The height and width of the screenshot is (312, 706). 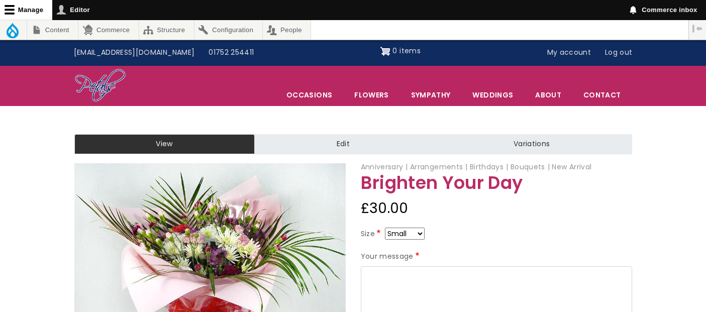 What do you see at coordinates (406, 51) in the screenshot?
I see `span: 0 items` at bounding box center [406, 51].